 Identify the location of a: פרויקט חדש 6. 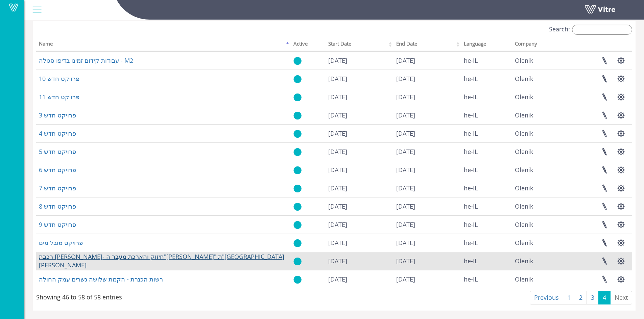
(58, 170).